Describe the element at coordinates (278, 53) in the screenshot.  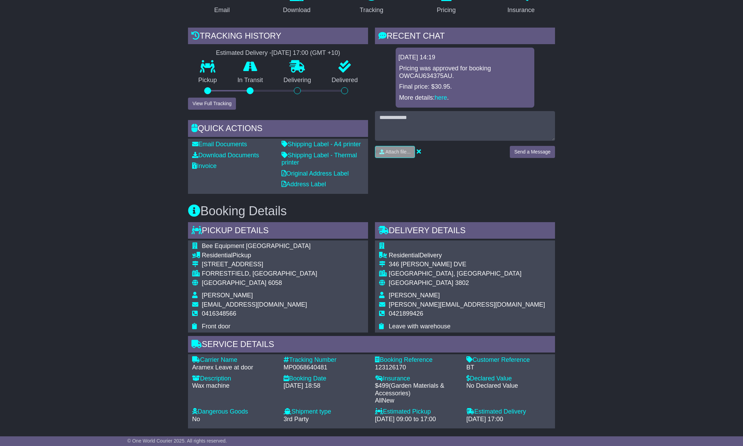
I see `div: Estimated Delivery -` at that location.